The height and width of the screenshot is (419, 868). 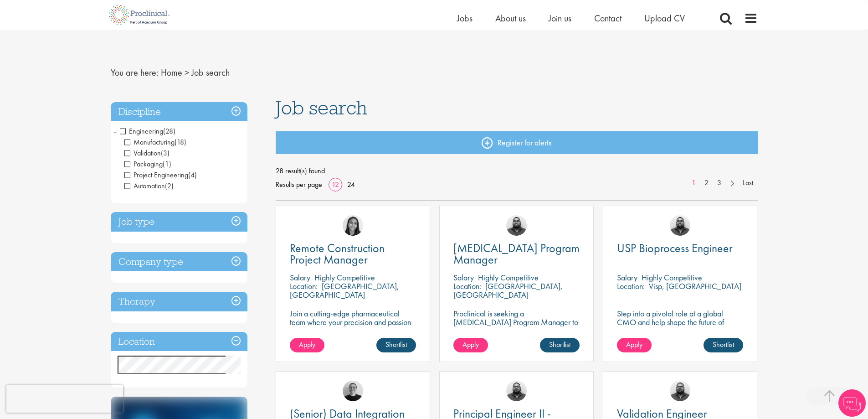 What do you see at coordinates (299, 185) in the screenshot?
I see `span: Results per page` at bounding box center [299, 185].